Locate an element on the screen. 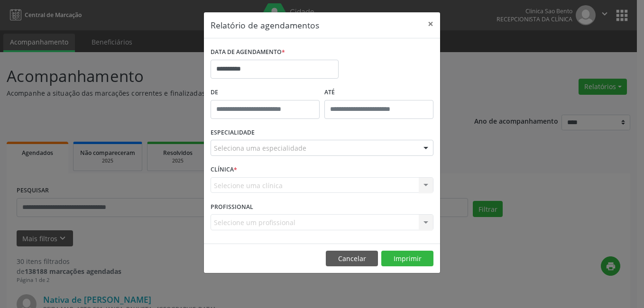 The width and height of the screenshot is (644, 308). label: ATÉ is located at coordinates (378, 93).